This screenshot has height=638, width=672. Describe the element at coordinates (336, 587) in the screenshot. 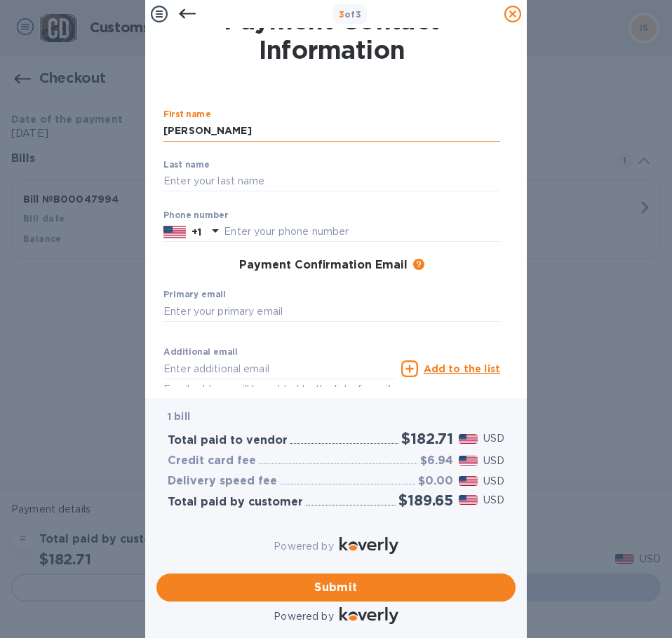

I see `button: Submit` at that location.